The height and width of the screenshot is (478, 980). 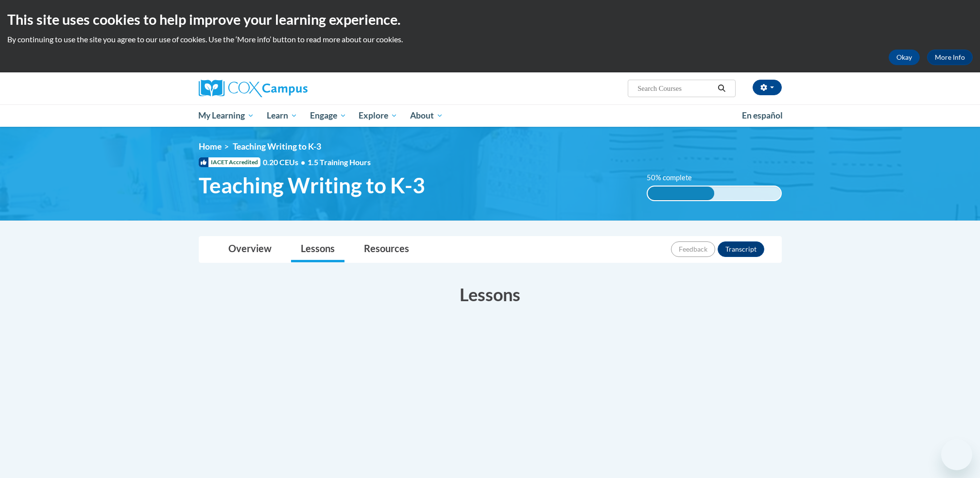 I want to click on h3: Lessons, so click(x=490, y=294).